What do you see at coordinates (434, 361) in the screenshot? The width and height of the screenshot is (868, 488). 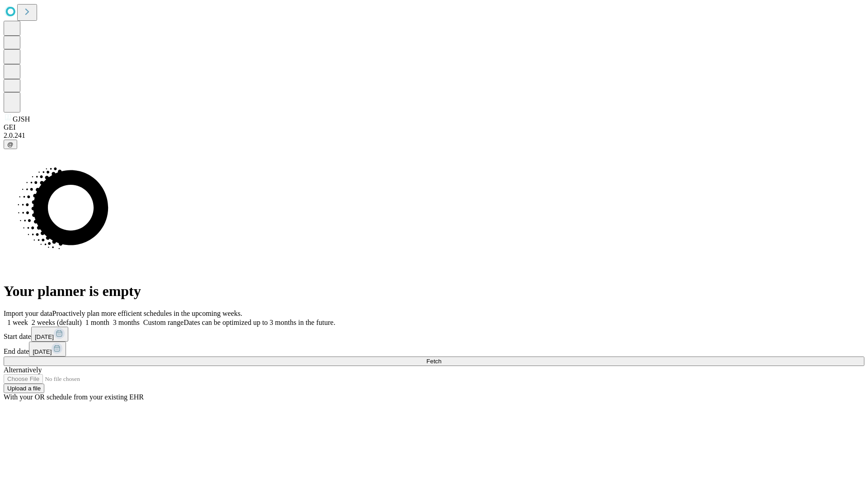 I see `span: Fetch` at bounding box center [434, 361].